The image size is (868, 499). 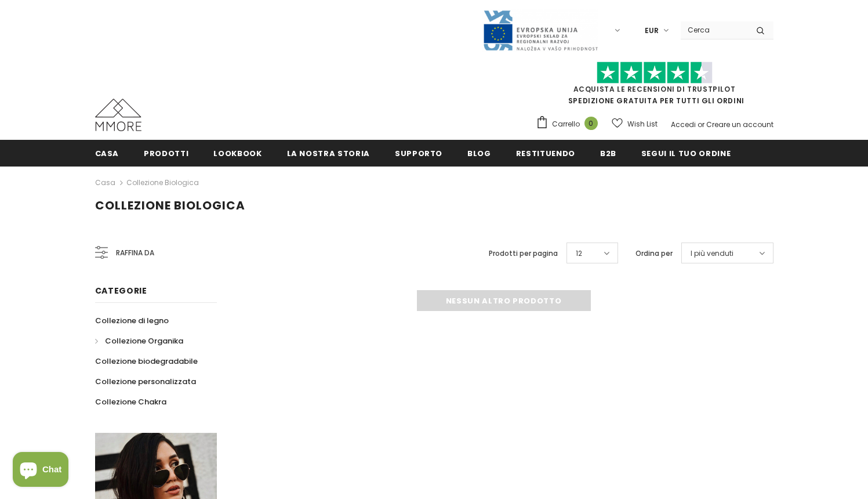 What do you see at coordinates (139, 340) in the screenshot?
I see `a: Collezione Organika` at bounding box center [139, 340].